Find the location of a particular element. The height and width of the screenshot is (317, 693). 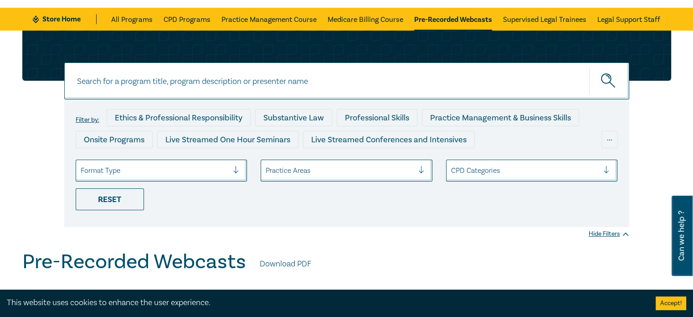

label: Filter by: is located at coordinates (88, 120).